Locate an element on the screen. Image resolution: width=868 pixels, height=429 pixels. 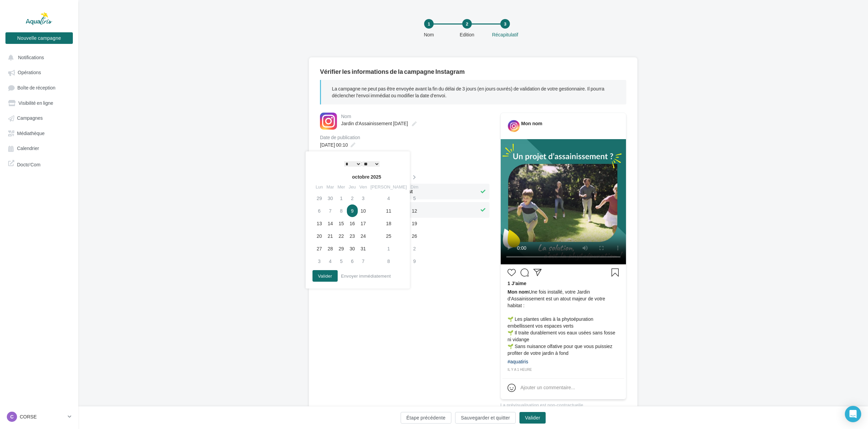
div: #aquatiris is located at coordinates (518, 362).